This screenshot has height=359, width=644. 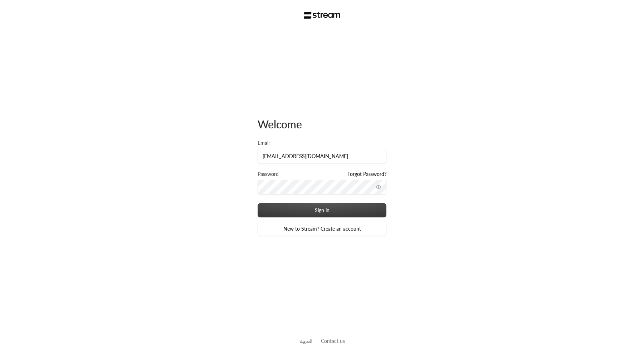 What do you see at coordinates (322, 229) in the screenshot?
I see `a: New to Stream? Create an account` at bounding box center [322, 229].